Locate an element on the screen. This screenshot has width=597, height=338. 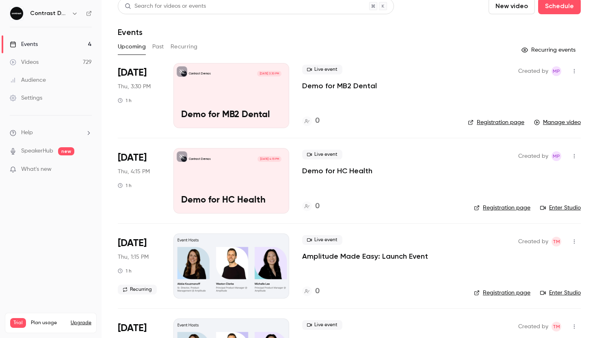
div: Oct 2 Thu, 4:30 PM (Europe/Paris) is located at coordinates (139, 95).